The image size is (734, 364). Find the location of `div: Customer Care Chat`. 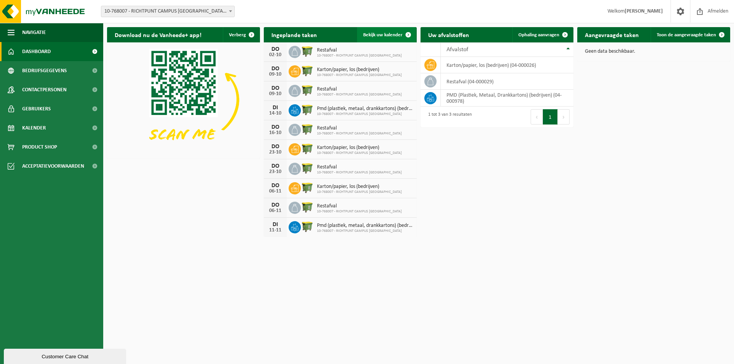

div: Customer Care Chat is located at coordinates (61, 9).